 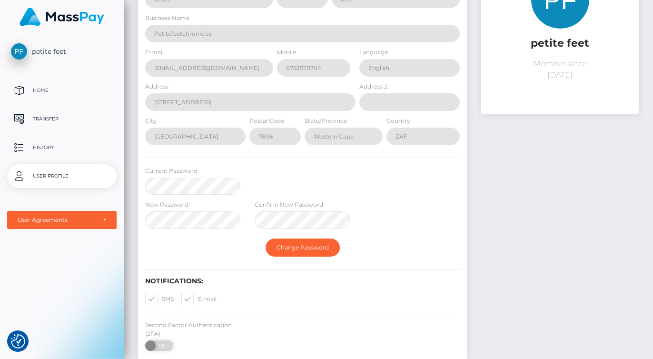 What do you see at coordinates (62, 176) in the screenshot?
I see `a: User Profile` at bounding box center [62, 176].